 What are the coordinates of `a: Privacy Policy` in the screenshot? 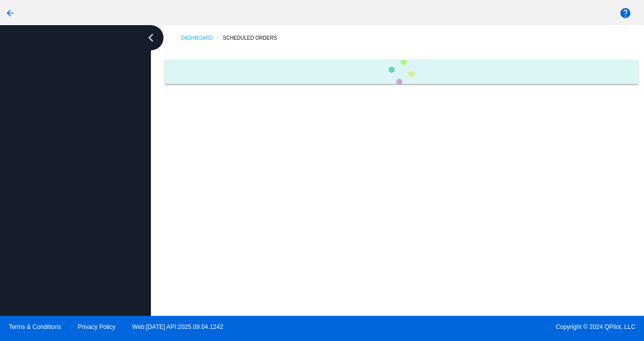 It's located at (96, 327).